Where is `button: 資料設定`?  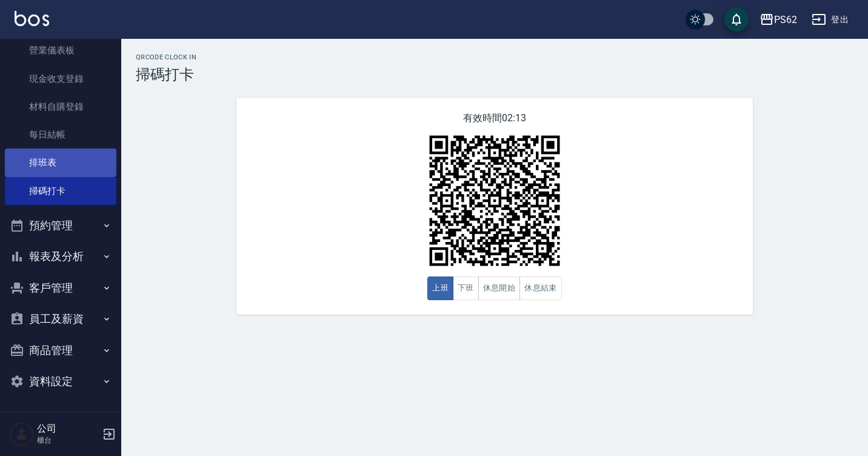 button: 資料設定 is located at coordinates (60, 381).